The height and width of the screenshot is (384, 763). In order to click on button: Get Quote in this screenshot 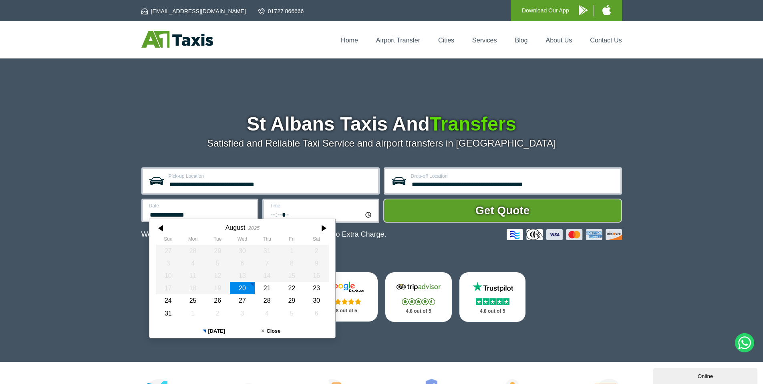, I will do `click(503, 211)`.